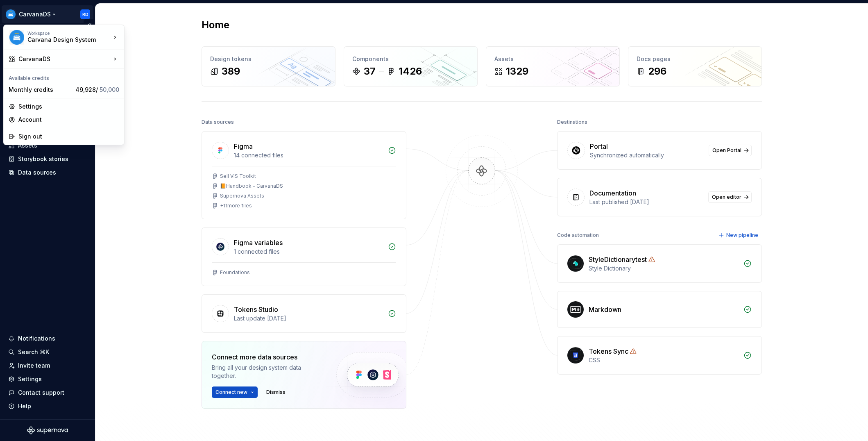 The image size is (868, 441). I want to click on div: Sign out, so click(69, 136).